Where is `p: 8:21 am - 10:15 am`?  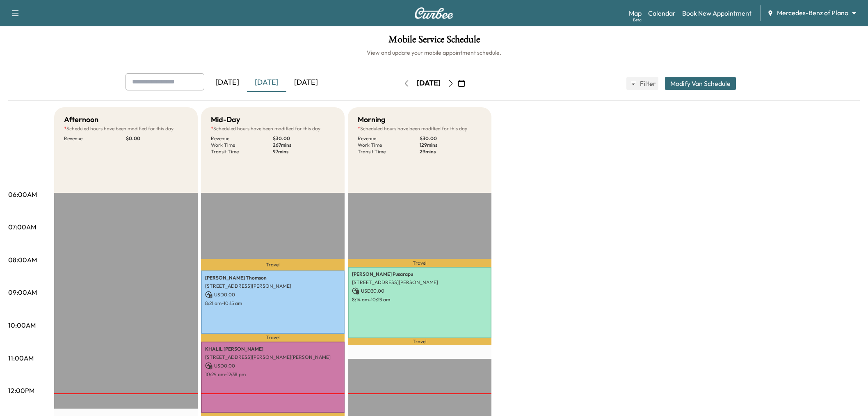
p: 8:21 am - 10:15 am is located at coordinates (273, 303).